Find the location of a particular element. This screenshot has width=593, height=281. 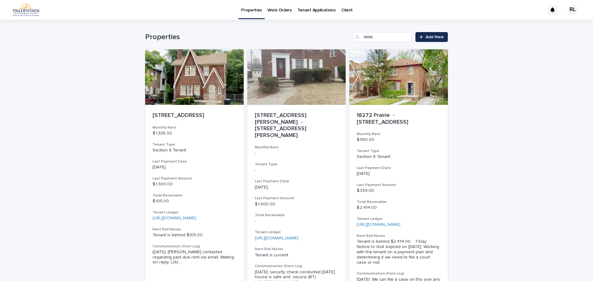

p: $ 2,414.00 is located at coordinates (398, 208).